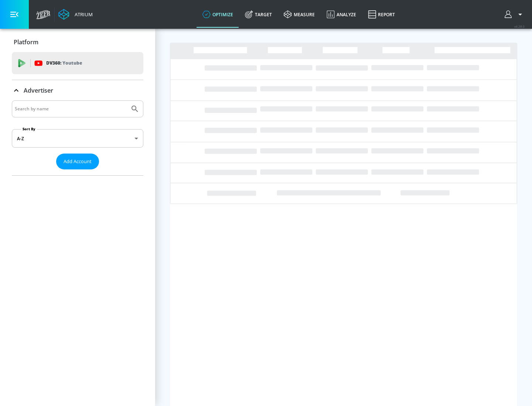 The width and height of the screenshot is (532, 406). What do you see at coordinates (519, 26) in the screenshot?
I see `span: v 4.28.0` at bounding box center [519, 26].